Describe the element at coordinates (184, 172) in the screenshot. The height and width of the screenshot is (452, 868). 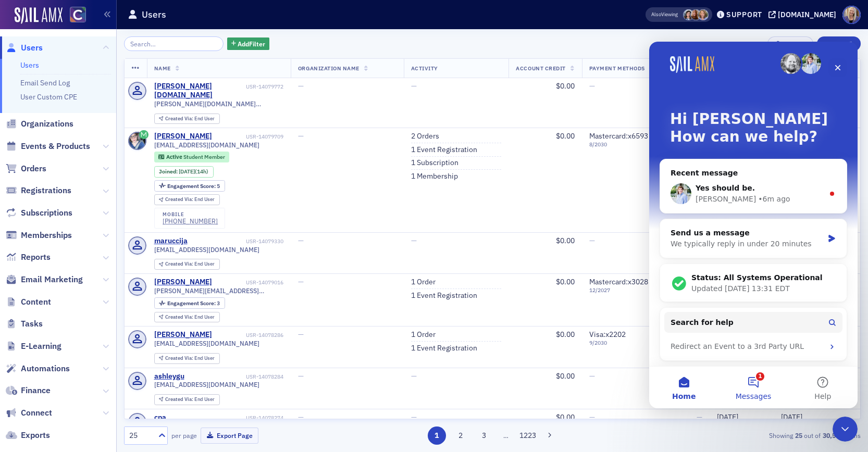
I see `div: Joined: 2025-10-15 00:00:00` at that location.